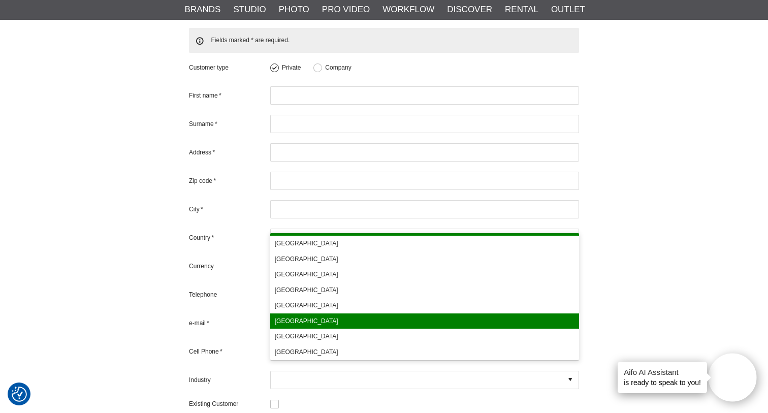 This screenshot has width=768, height=413. I want to click on a: Workflow, so click(409, 10).